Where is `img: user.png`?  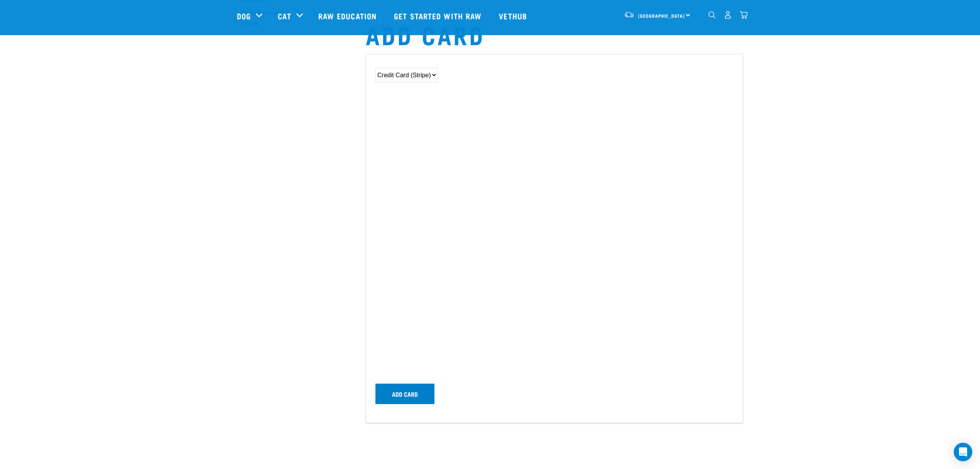
img: user.png is located at coordinates (728, 14).